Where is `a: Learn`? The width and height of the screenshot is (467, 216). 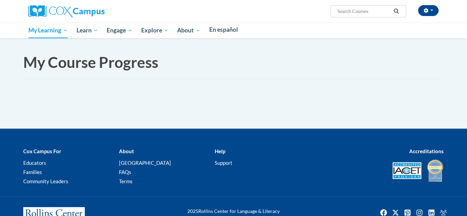 a: Learn is located at coordinates (87, 30).